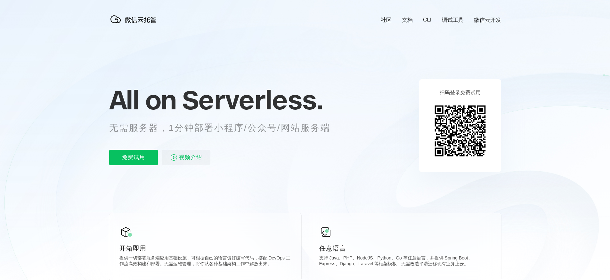  I want to click on a: 社区, so click(386, 20).